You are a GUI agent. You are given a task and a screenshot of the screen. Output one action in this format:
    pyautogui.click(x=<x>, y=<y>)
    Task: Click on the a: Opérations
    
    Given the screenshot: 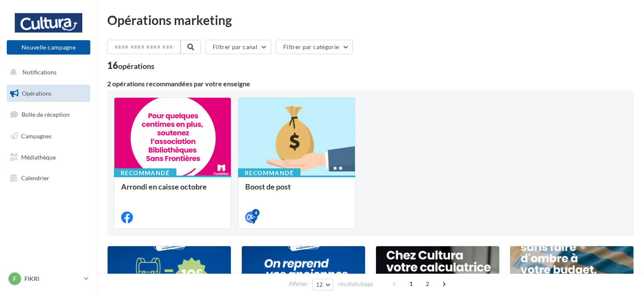 What is the action you would take?
    pyautogui.click(x=48, y=93)
    